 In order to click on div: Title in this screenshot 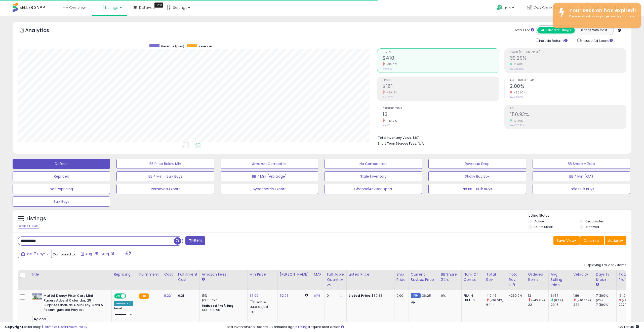, I will do `click(70, 274)`.